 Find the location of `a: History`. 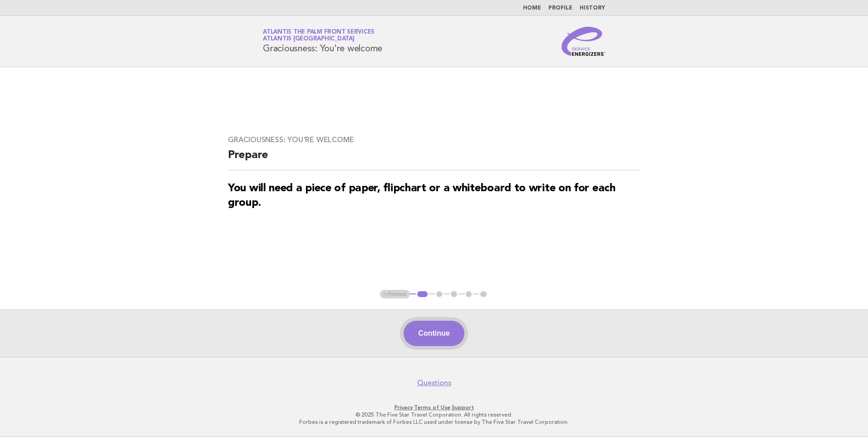

a: History is located at coordinates (593, 8).